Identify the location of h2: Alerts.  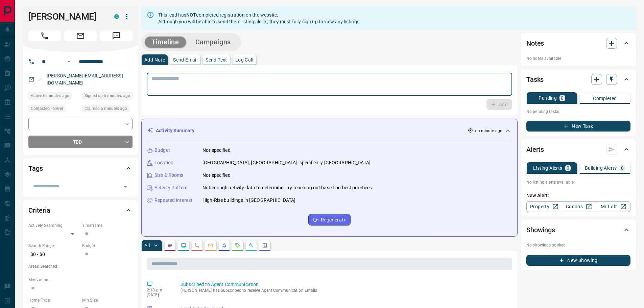
(535, 149).